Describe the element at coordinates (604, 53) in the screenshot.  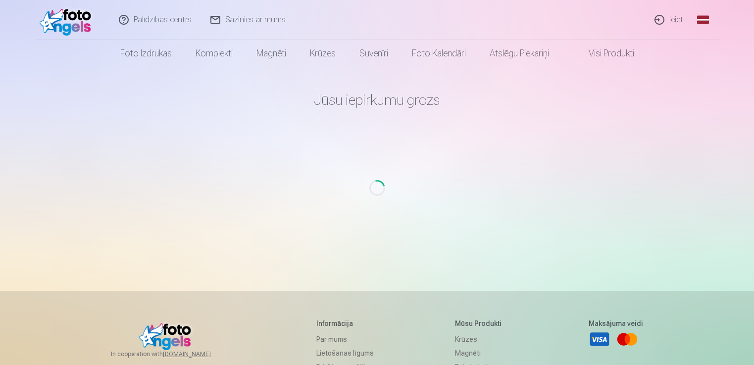
I see `a: Visi produkti` at that location.